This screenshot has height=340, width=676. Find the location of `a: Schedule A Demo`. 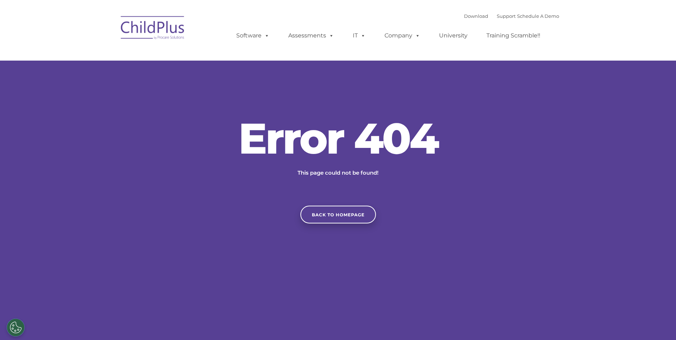

a: Schedule A Demo is located at coordinates (538, 16).